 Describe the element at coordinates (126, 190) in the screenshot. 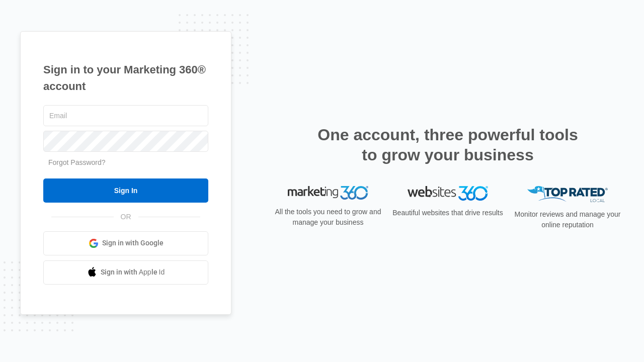

I see `input: Sign In` at that location.